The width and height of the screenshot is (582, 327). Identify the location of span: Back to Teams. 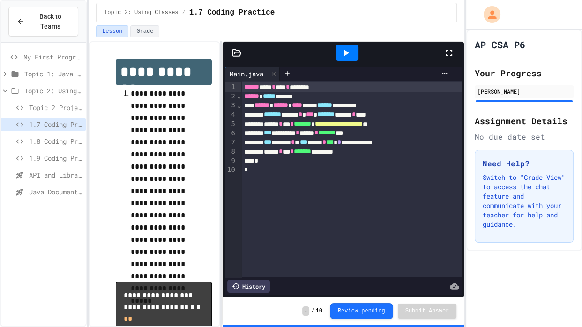
(50, 22).